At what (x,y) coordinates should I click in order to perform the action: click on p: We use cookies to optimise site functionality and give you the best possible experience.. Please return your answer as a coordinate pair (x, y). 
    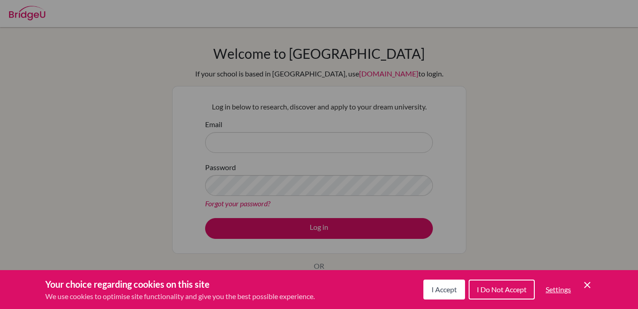
    Looking at the image, I should click on (180, 297).